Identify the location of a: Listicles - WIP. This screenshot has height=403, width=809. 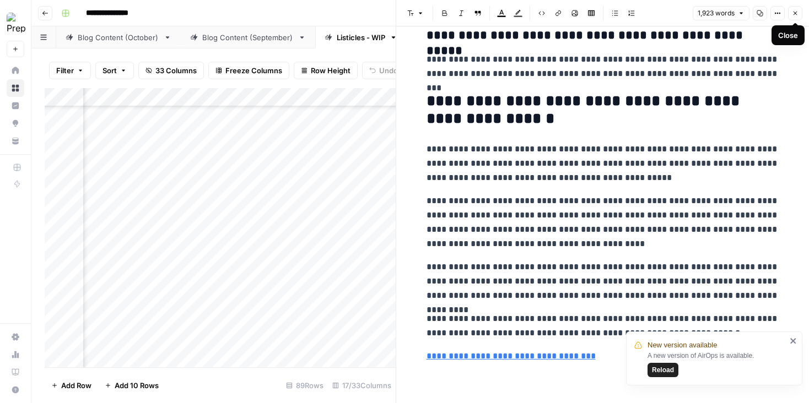
(361, 37).